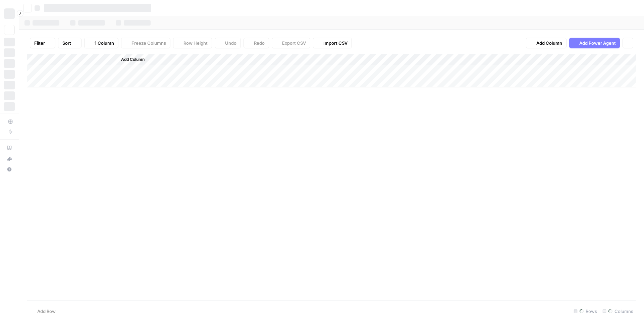 This screenshot has height=322, width=644. Describe the element at coordinates (196, 43) in the screenshot. I see `span: Row Height` at that location.